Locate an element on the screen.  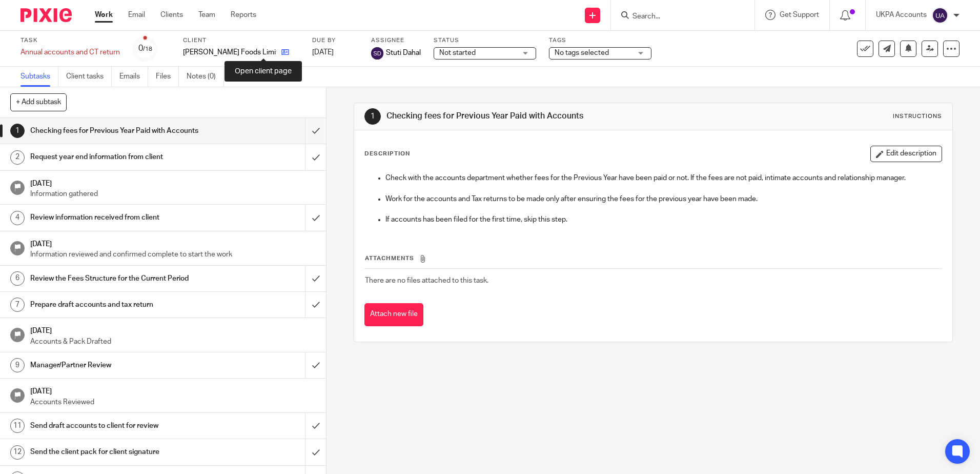
h1: Request year end information from client is located at coordinates (118, 157).